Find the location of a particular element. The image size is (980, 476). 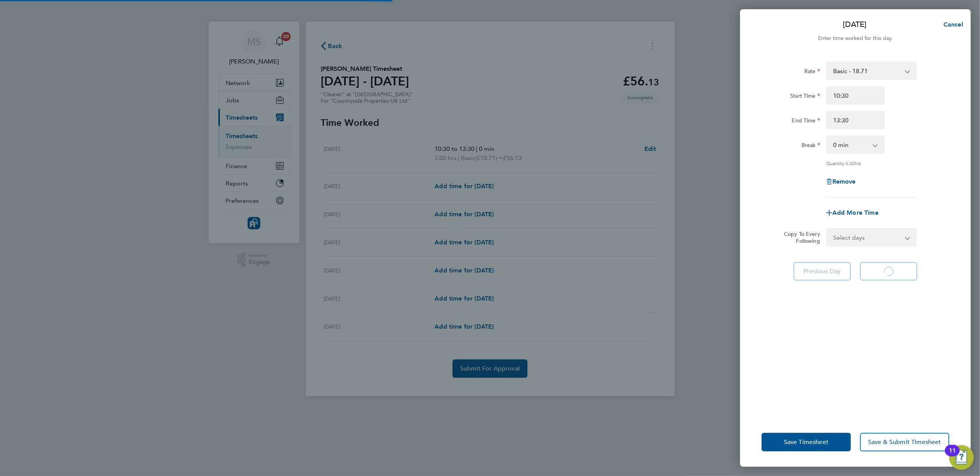

span: Add More Time is located at coordinates (855, 213).